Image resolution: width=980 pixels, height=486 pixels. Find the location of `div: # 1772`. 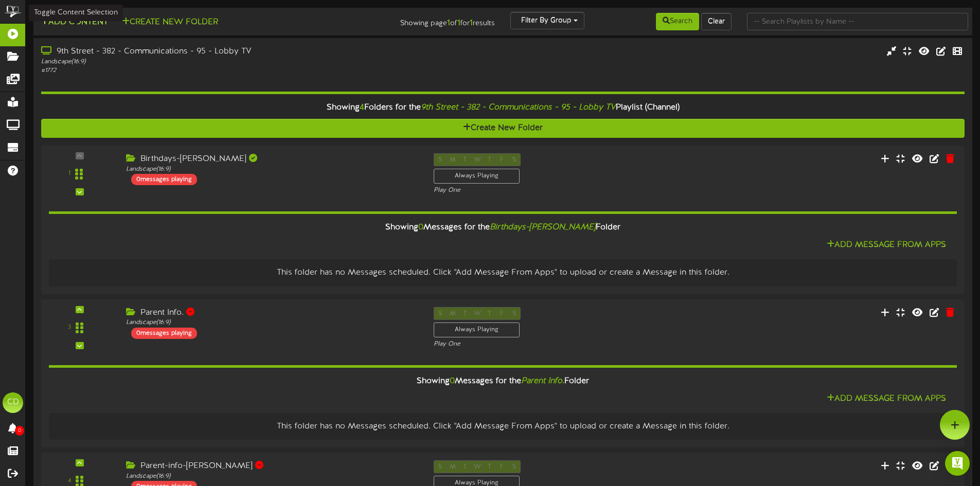

div: # 1772 is located at coordinates (229, 70).